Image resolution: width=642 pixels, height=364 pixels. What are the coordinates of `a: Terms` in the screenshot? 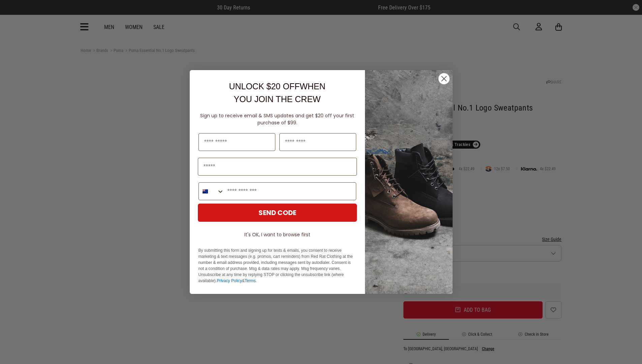 It's located at (250, 281).